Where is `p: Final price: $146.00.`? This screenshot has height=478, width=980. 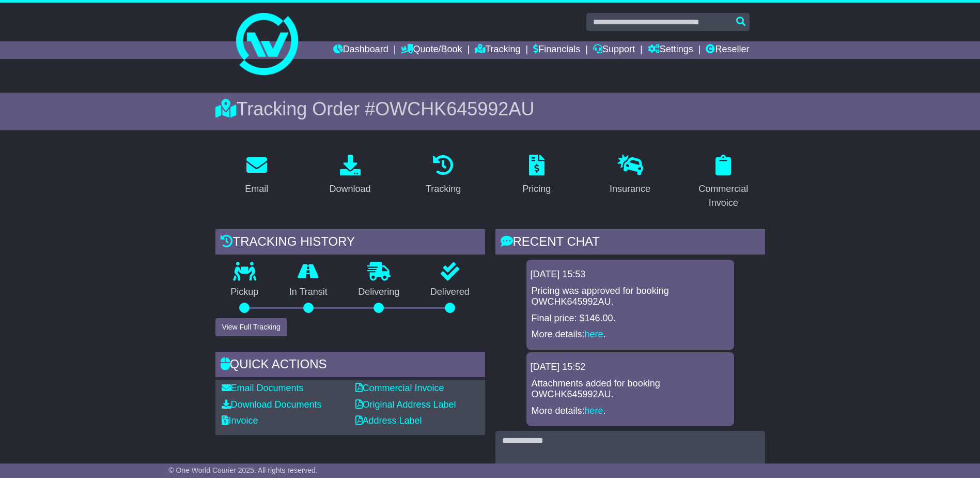
p: Final price: $146.00. is located at coordinates (630, 318).